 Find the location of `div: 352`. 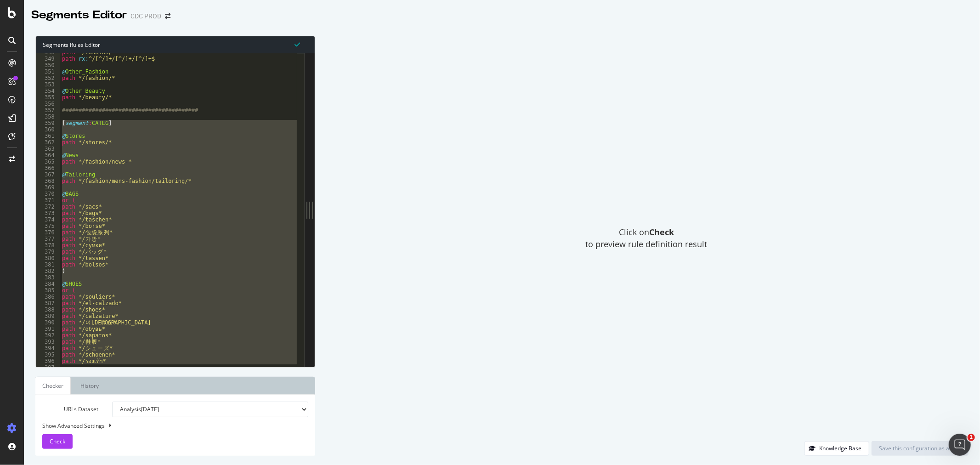

div: 352 is located at coordinates (48, 78).